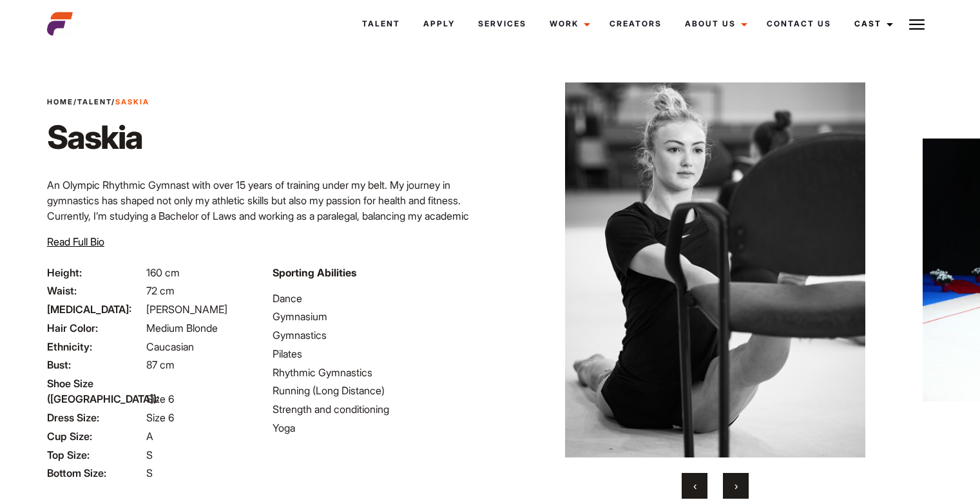 The image size is (980, 500). I want to click on span: Height:, so click(96, 273).